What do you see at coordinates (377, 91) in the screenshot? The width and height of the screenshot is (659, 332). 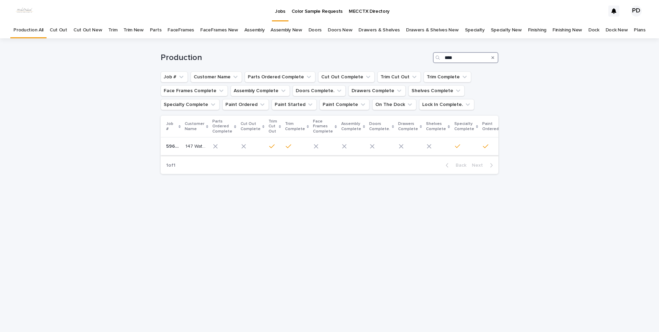 I see `button: Drawers Complete` at bounding box center [377, 91].